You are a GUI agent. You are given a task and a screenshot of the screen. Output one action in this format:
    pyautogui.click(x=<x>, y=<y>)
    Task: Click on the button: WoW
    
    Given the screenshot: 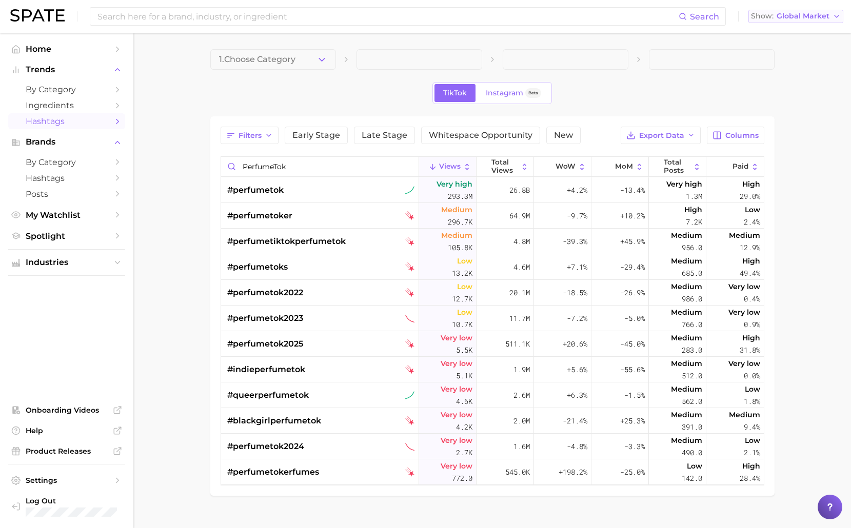 What is the action you would take?
    pyautogui.click(x=563, y=167)
    